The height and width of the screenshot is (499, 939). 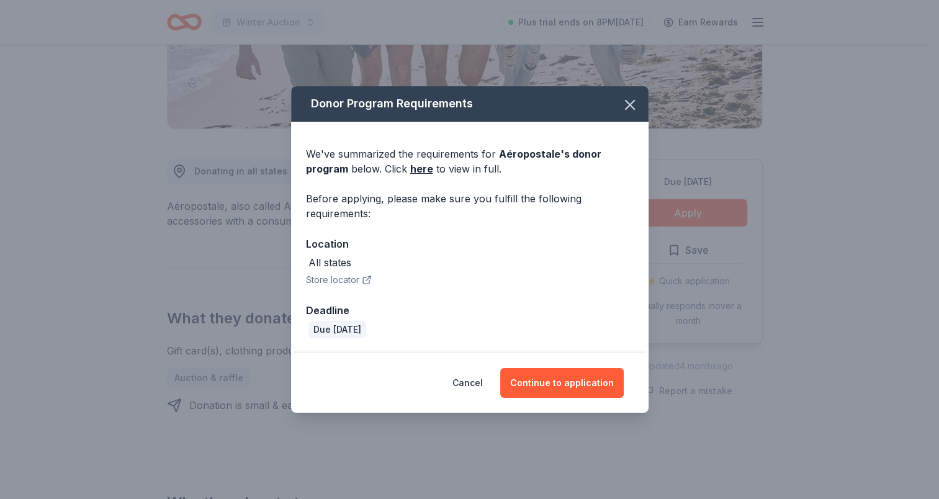 What do you see at coordinates (470, 206) in the screenshot?
I see `div: Before applying, please make sure you fulfill the following requirements:` at bounding box center [470, 206].